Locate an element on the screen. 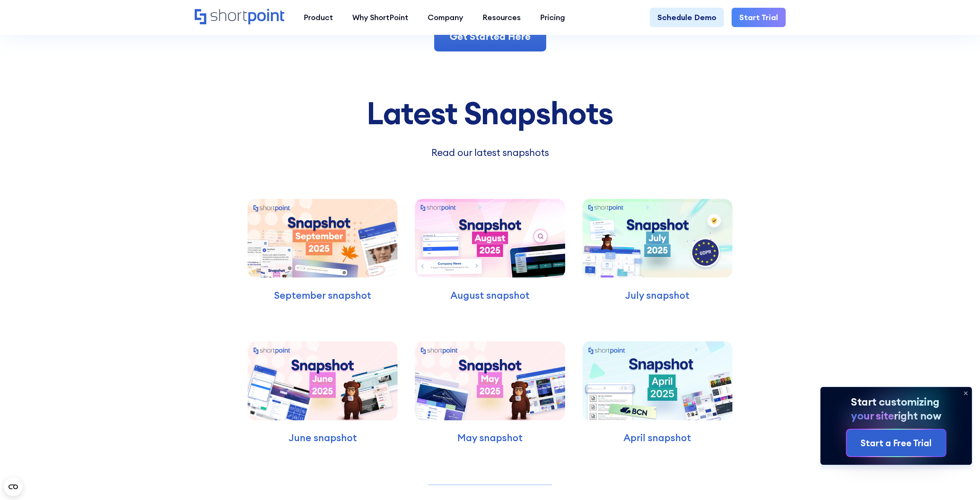 This screenshot has height=500, width=980. a: August snapshot is located at coordinates (490, 243).